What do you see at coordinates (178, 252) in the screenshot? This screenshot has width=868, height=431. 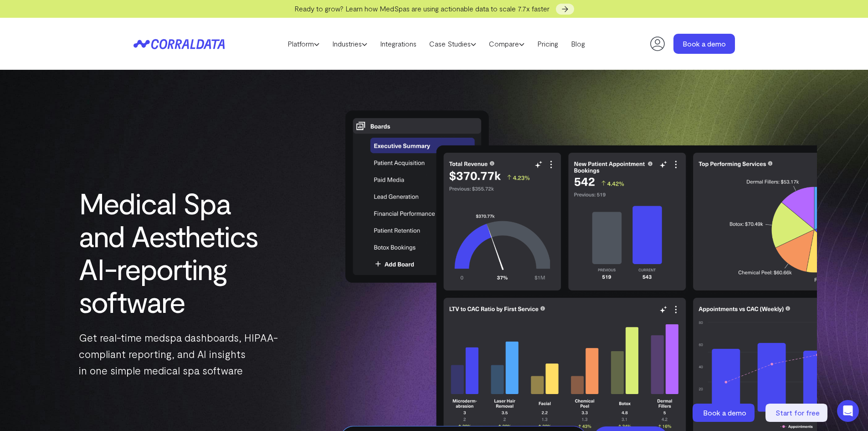 I see `h1: Medical Spa and Aesthetics AI-reporting software` at bounding box center [178, 252].